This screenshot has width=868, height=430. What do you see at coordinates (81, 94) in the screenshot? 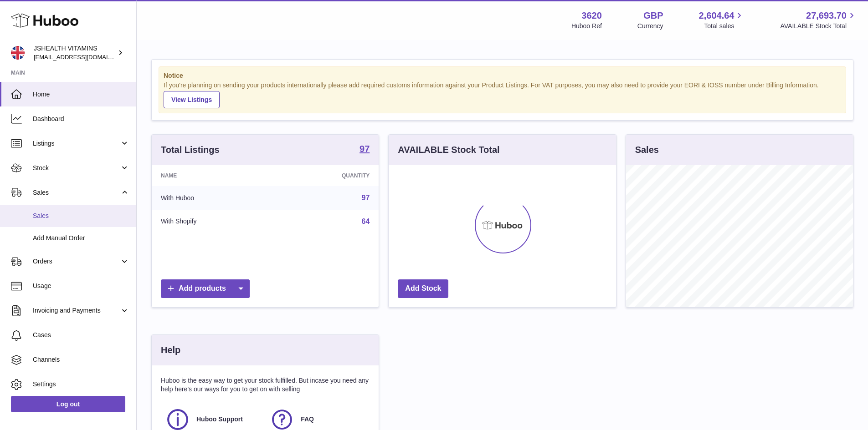
I see `span: Home` at bounding box center [81, 94].